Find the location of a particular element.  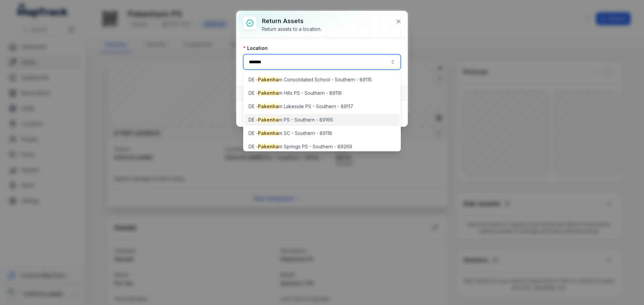

span: DE - m Hills PS - Southern - 89116 is located at coordinates (295, 93).